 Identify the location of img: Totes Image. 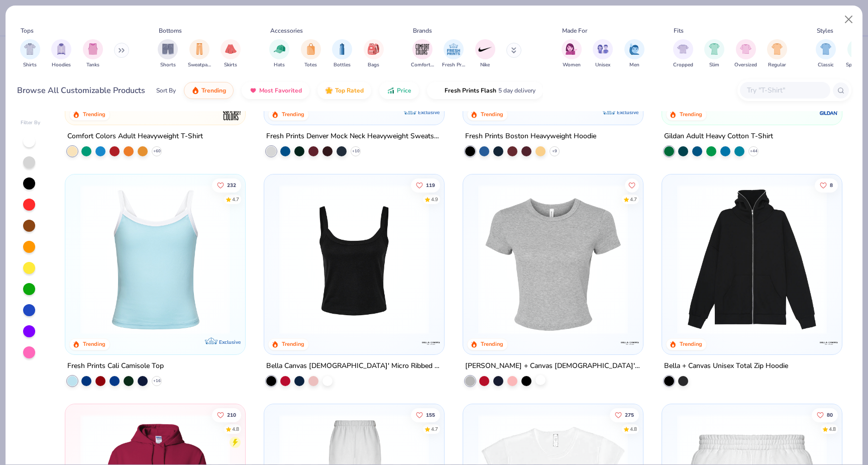
(311, 49).